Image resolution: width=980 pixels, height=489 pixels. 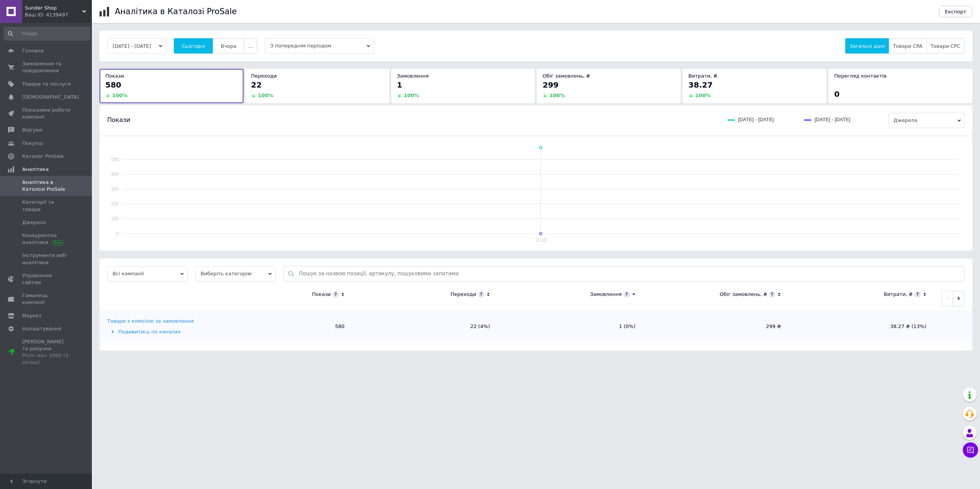 What do you see at coordinates (115, 204) in the screenshot?
I see `text: 200` at bounding box center [115, 204].